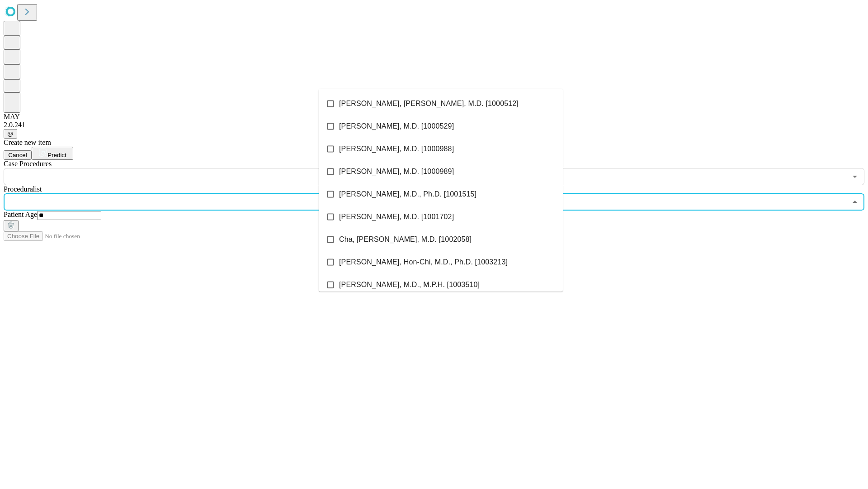 Image resolution: width=868 pixels, height=489 pixels. What do you see at coordinates (57, 155) in the screenshot?
I see `span: Predict` at bounding box center [57, 155].